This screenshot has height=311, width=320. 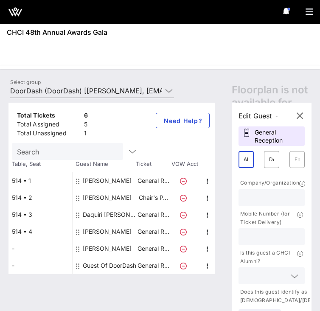 I want to click on p: Mobile Number (for Ticket Delivery), so click(x=267, y=218).